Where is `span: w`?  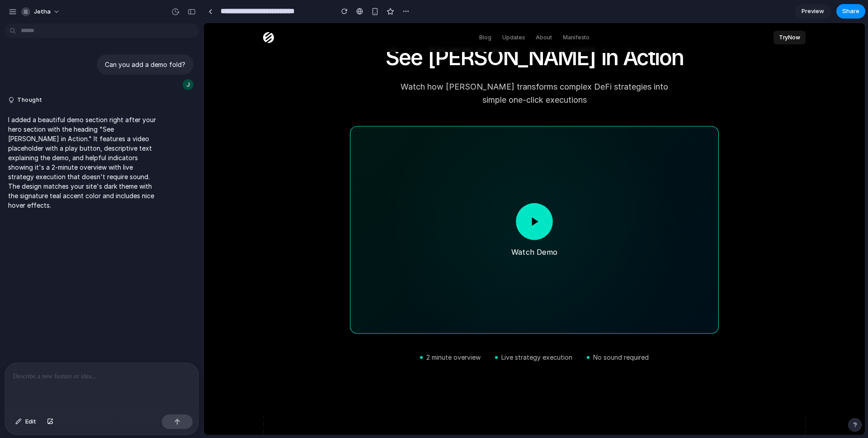
span: w is located at coordinates (594, 15).